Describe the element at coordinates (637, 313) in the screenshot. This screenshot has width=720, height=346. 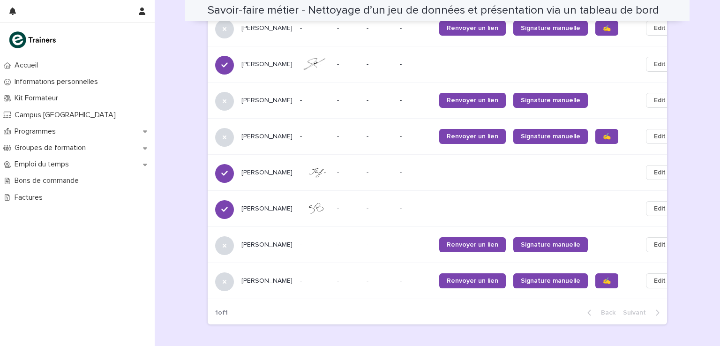
I see `span: Next` at that location.